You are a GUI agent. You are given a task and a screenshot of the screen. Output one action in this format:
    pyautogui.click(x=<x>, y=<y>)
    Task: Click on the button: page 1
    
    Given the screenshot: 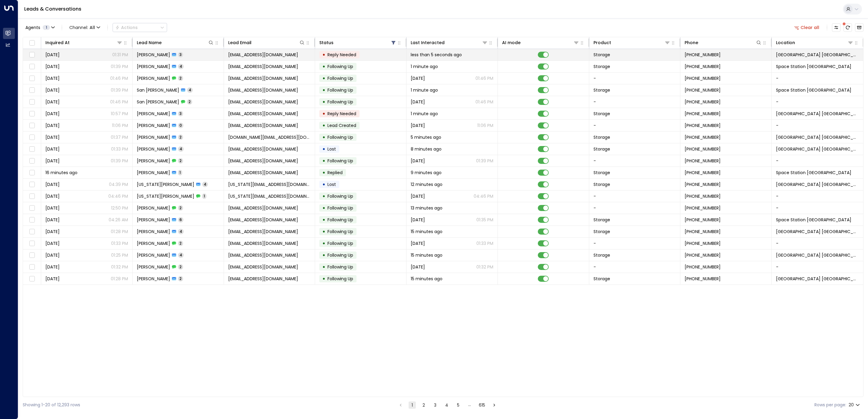 What is the action you would take?
    pyautogui.click(x=412, y=405)
    